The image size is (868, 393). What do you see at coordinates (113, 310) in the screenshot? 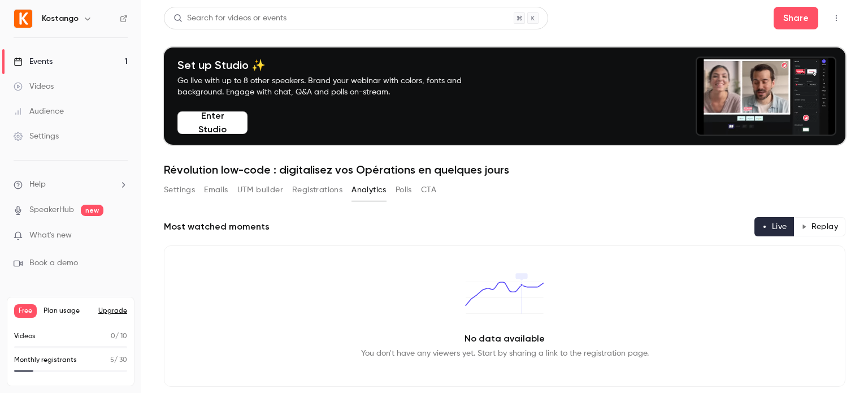
I see `button: Upgrade` at bounding box center [113, 310].